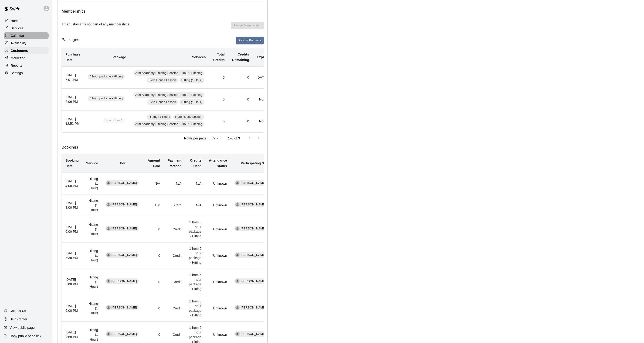 This screenshot has height=343, width=644. Describe the element at coordinates (17, 28) in the screenshot. I see `p: Services` at that location.